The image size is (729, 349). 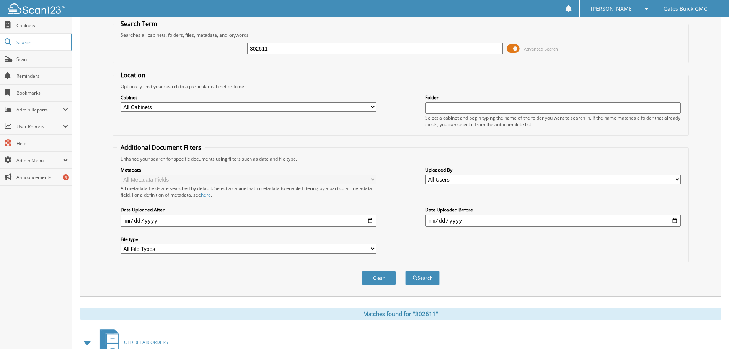 I want to click on div: Select a cabinet and begin typing the name of the folder you want to search in. If the name match..., so click(x=553, y=121).